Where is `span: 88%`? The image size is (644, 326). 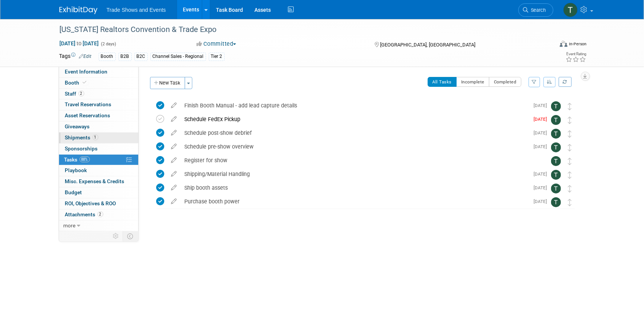 span: 88% is located at coordinates (85, 159).